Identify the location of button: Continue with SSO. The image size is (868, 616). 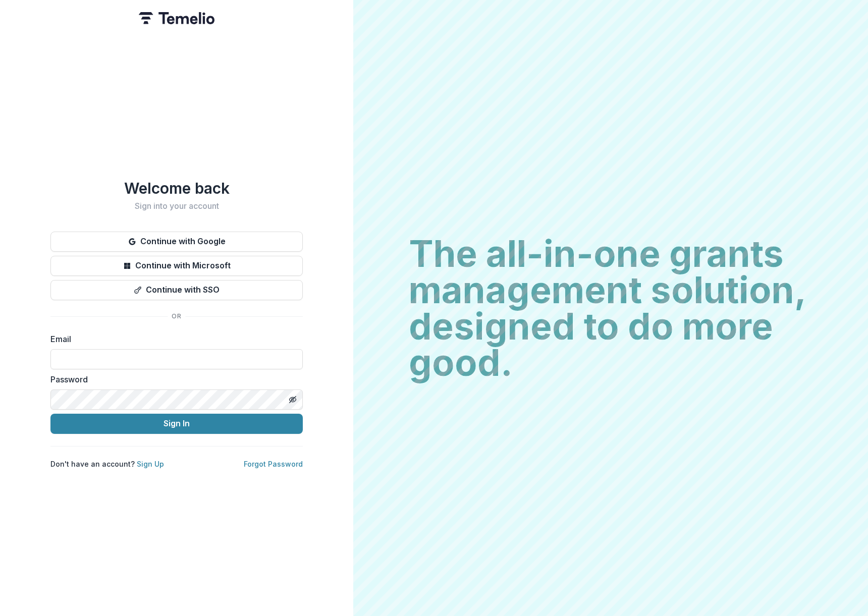
(177, 290).